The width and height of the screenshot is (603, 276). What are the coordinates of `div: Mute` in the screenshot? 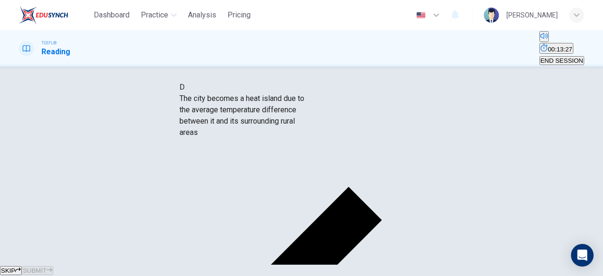 It's located at (562, 37).